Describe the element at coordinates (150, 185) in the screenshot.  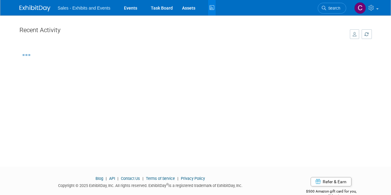
I see `div: Copyright © 2025 ExhibitDay, Inc. All rights reserved. ExhibitDay is a registered trademark of Ex...` at that location.